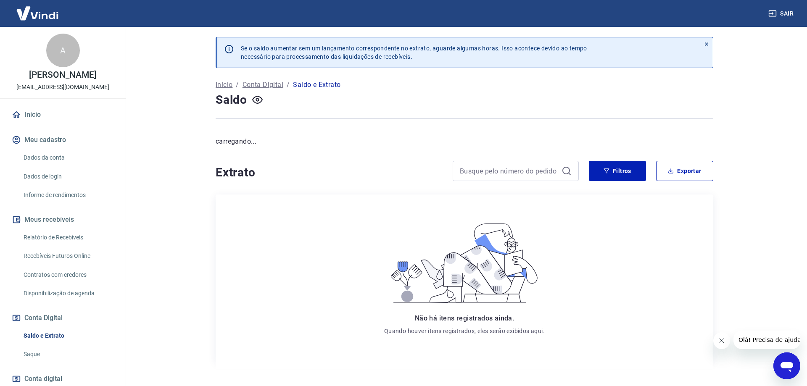 The height and width of the screenshot is (386, 807). What do you see at coordinates (63, 220) in the screenshot?
I see `button: Meus recebíveis` at bounding box center [63, 220].